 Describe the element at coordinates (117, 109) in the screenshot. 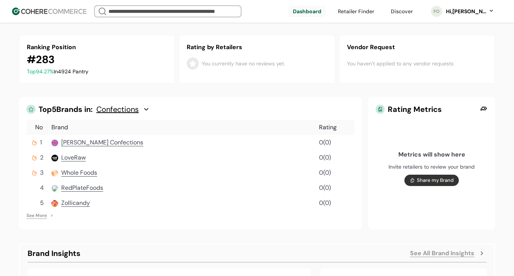

I see `span: Confections` at that location.